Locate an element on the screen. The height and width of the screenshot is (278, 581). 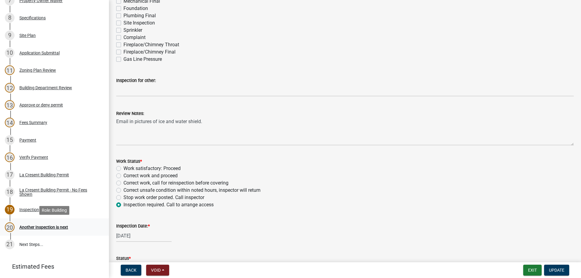
button: Void is located at coordinates (158, 270).